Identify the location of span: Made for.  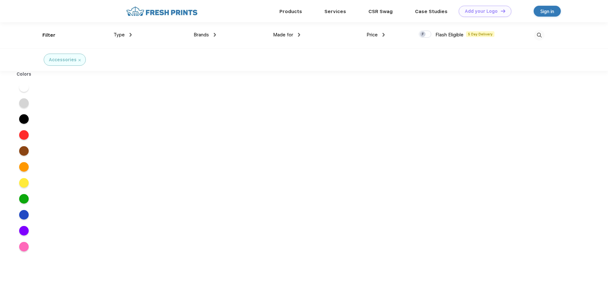
(283, 35).